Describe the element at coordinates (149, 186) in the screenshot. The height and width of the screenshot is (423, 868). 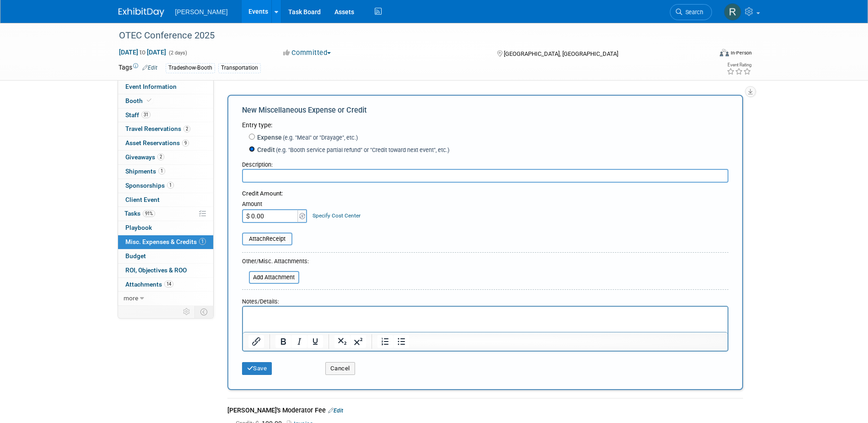
I see `span: Sponsorships` at that location.